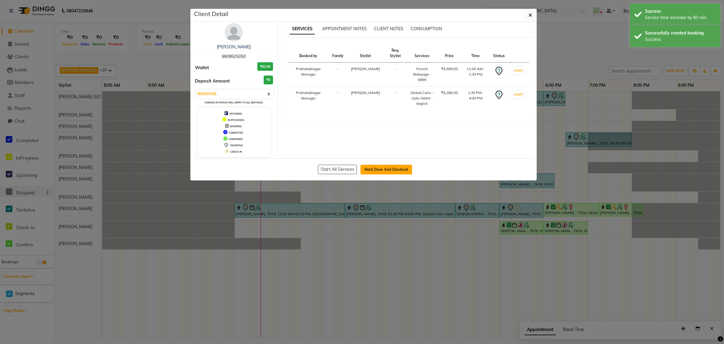 The height and width of the screenshot is (344, 724). Describe the element at coordinates (422, 53) in the screenshot. I see `th: Services` at that location.